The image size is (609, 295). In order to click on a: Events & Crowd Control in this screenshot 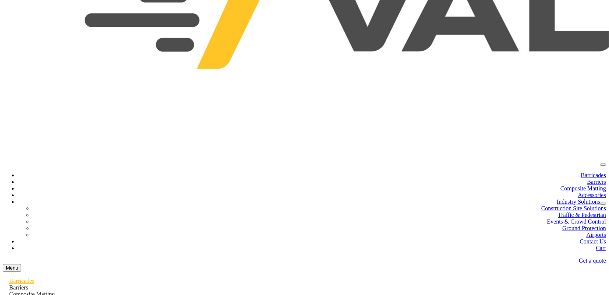, I will do `click(576, 221)`.